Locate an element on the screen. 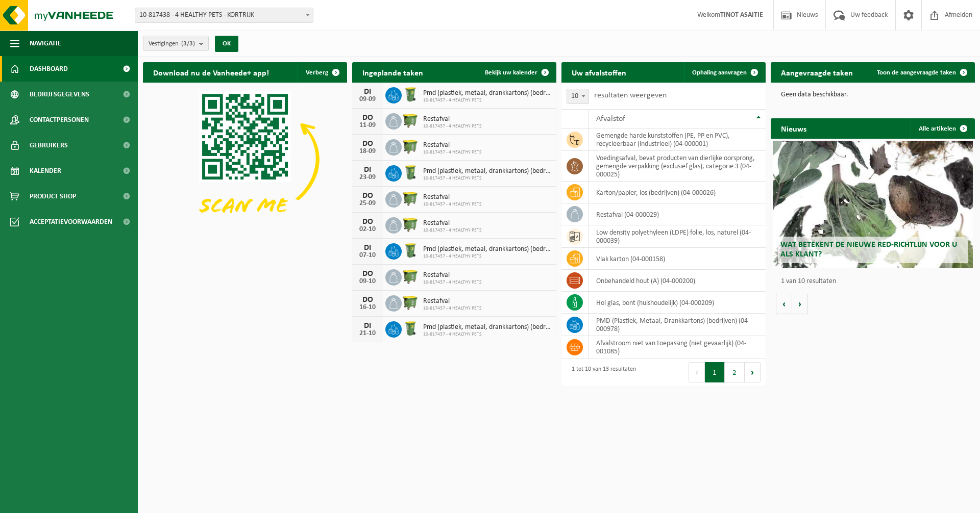 This screenshot has width=980, height=513. span: 10-817438 - 4 HEALTHY PETS - KORTRIJK is located at coordinates (224, 16).